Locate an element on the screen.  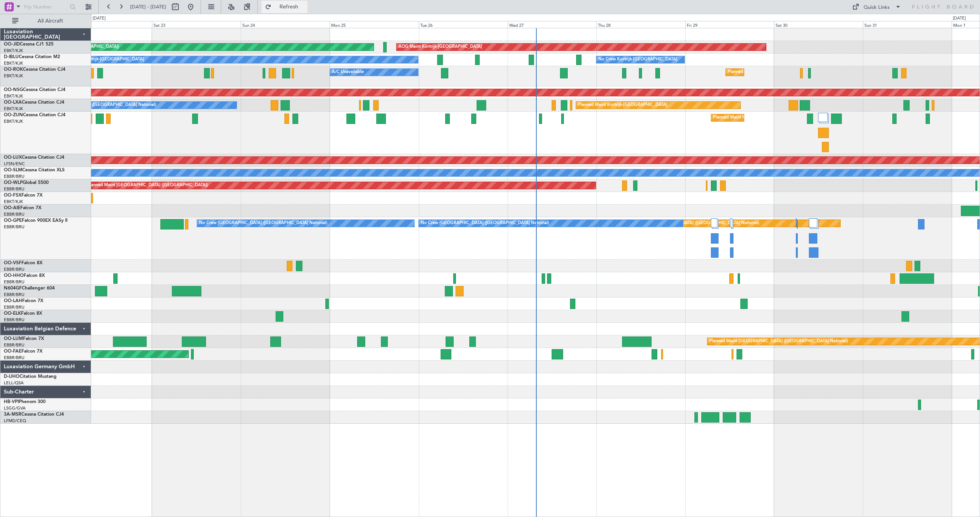
a: OO-NSGCessna Citation CJ4 is located at coordinates (35, 90).